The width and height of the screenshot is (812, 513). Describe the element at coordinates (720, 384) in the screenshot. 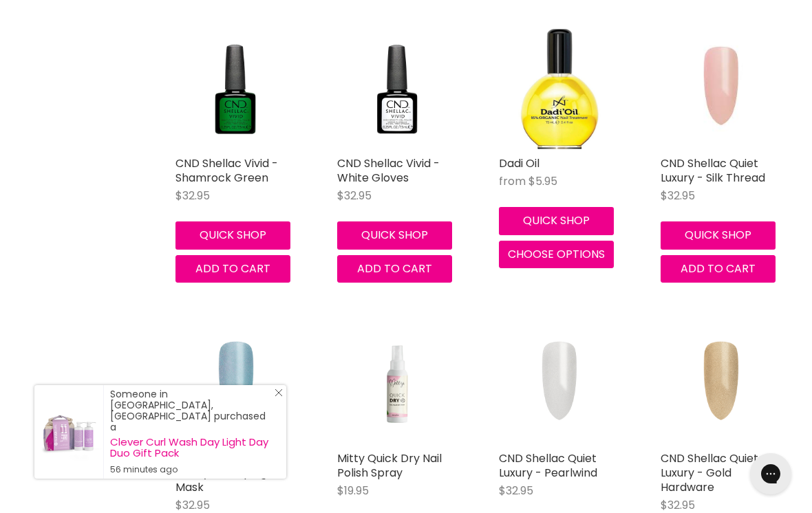

I see `img: CND Shellac Quiet Luxury - Gold Hardware` at that location.